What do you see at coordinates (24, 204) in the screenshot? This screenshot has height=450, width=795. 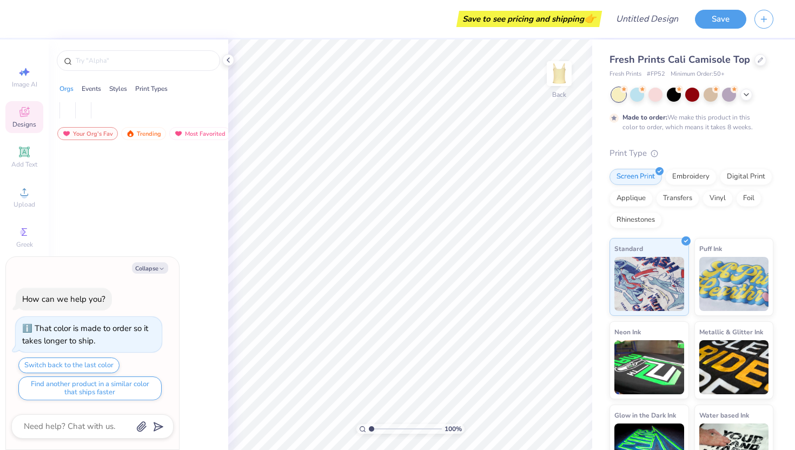 I see `span: Upload` at bounding box center [24, 204].